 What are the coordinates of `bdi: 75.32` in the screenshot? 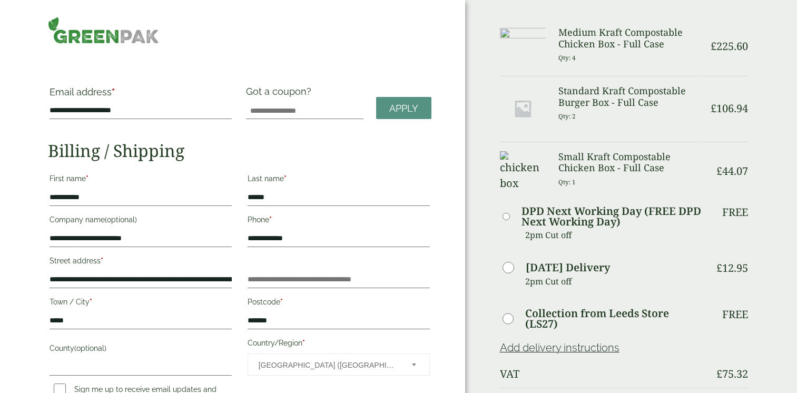 It's located at (732, 373).